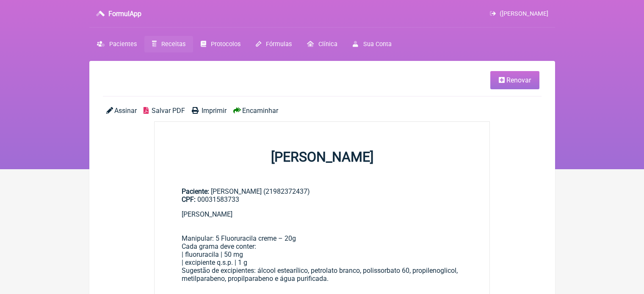 The image size is (644, 294). What do you see at coordinates (260, 110) in the screenshot?
I see `span: Encaminhar` at bounding box center [260, 110].